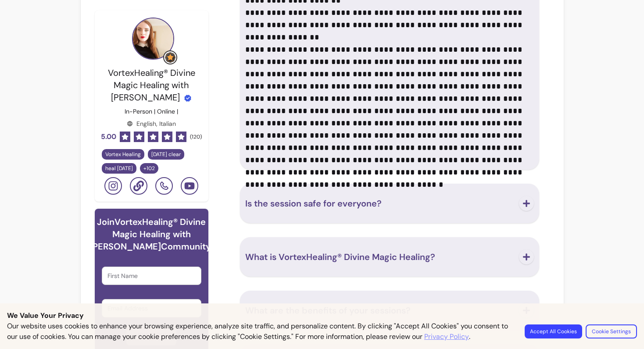 Image resolution: width=644 pixels, height=349 pixels. I want to click on span: ( 120 ), so click(196, 137).